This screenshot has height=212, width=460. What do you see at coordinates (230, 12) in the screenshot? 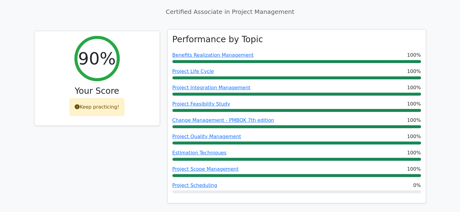
I see `p: Certified Associate in Project Management` at bounding box center [230, 12].